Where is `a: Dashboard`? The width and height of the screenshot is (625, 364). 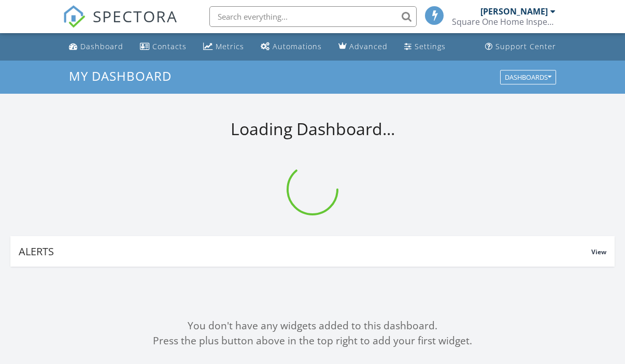 a: Dashboard is located at coordinates (96, 47).